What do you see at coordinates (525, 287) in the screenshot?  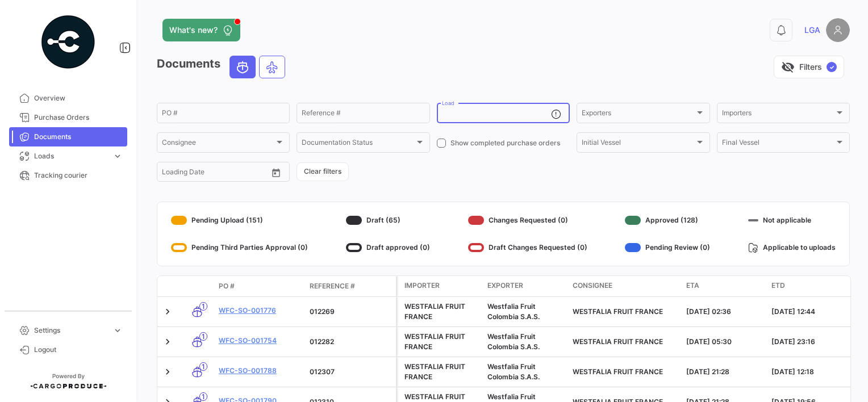 I see `datatable-header-cell: Exporter` at bounding box center [525, 287].